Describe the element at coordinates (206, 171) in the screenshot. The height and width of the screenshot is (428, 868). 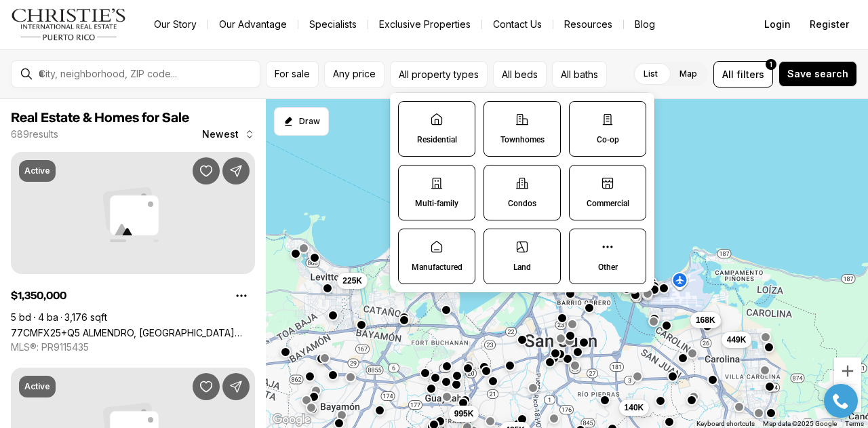
I see `button: Save Property: 77CMFX25+Q5 ALMENDRO` at that location.